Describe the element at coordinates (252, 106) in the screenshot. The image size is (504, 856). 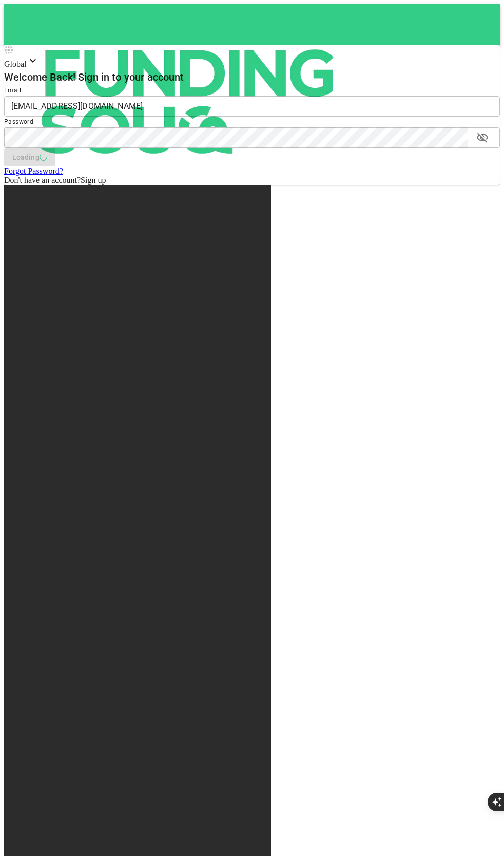
I see `div: email` at that location.